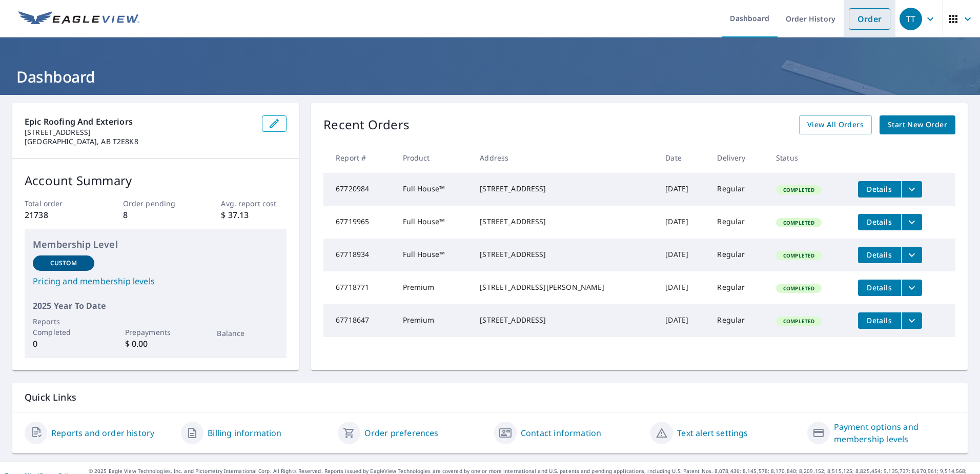 Image resolution: width=980 pixels, height=474 pixels. I want to click on h1: Dashboard, so click(490, 77).